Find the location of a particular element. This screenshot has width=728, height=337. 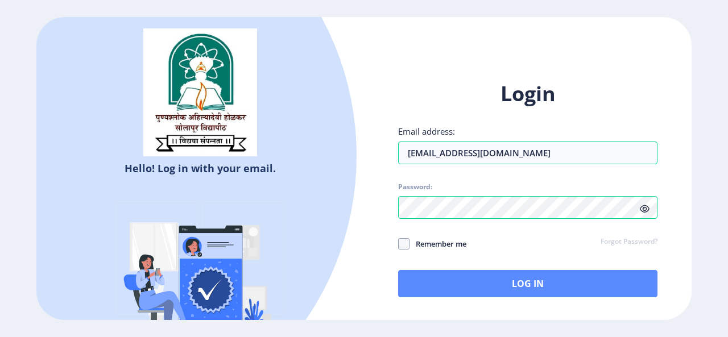

a: Forgot Password? is located at coordinates (629, 242).